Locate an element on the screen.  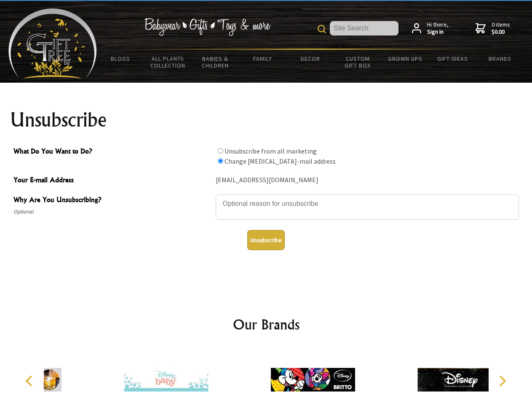
a: Family is located at coordinates (263, 59).